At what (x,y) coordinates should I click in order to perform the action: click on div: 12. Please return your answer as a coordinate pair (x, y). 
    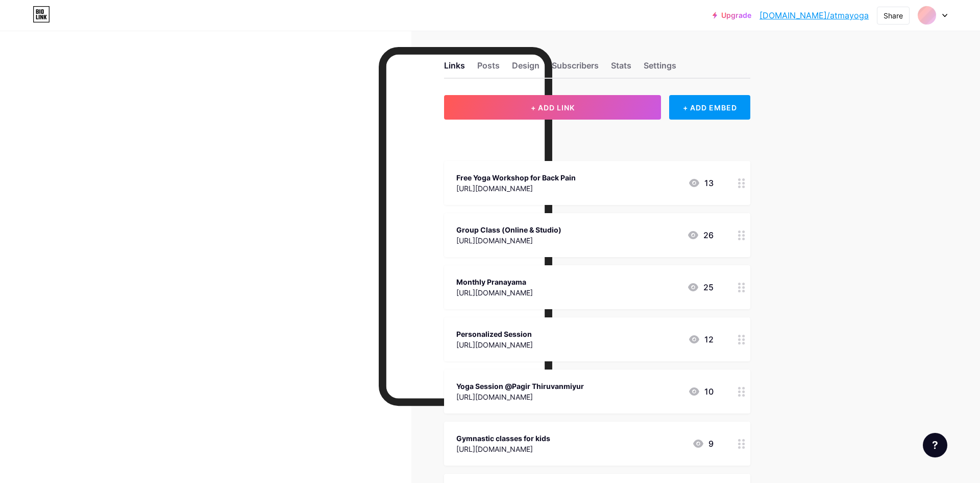
    Looking at the image, I should click on (701, 339).